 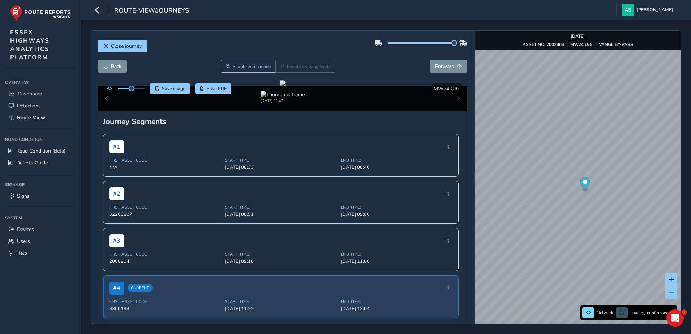 I want to click on span: MW24 UJG, so click(x=446, y=88).